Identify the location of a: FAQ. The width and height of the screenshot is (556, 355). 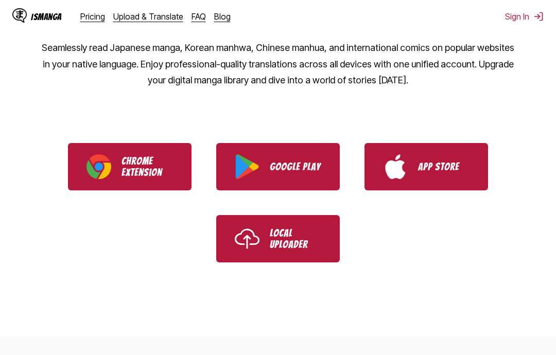
(199, 16).